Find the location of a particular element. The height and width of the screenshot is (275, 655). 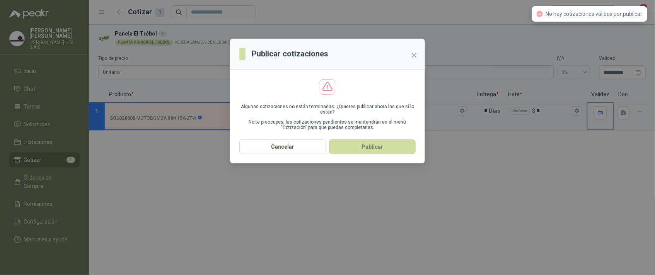

p: Algunas cotizaciones no están terminadas. ¿Quieres publicar ahora las que sí lo están? is located at coordinates (327, 109).